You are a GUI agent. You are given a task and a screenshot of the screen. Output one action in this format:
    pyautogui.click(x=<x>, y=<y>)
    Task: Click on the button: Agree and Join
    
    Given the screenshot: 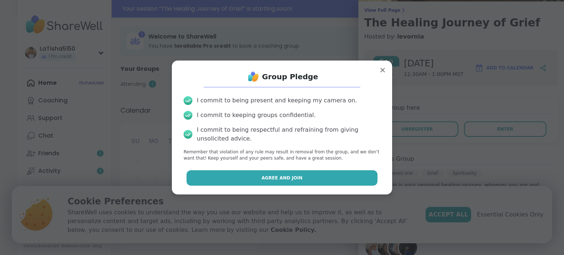 What is the action you would take?
    pyautogui.click(x=282, y=178)
    